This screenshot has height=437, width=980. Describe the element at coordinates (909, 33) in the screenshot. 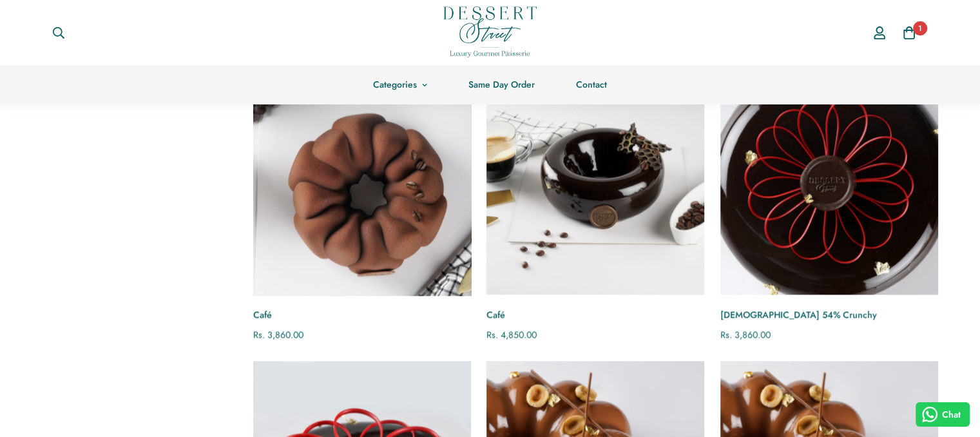

I see `a: 1` at that location.